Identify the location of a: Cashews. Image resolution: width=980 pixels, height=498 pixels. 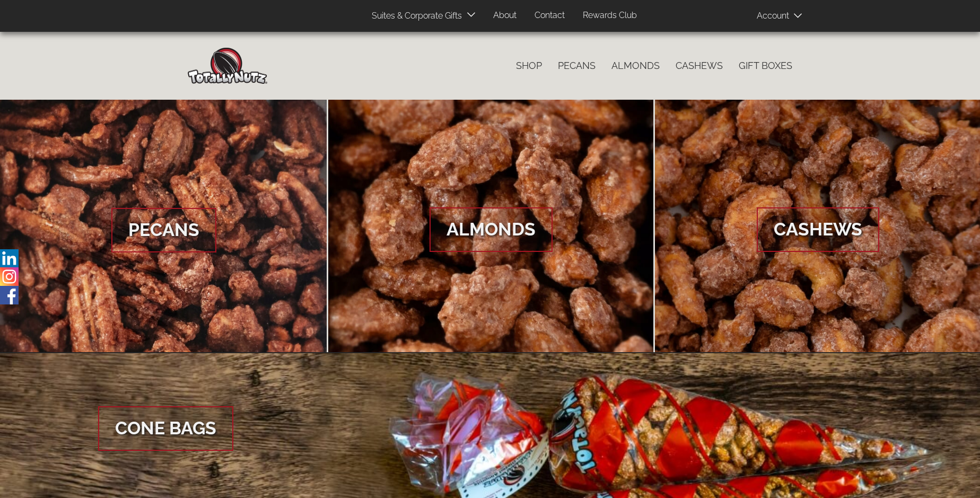
(699, 66).